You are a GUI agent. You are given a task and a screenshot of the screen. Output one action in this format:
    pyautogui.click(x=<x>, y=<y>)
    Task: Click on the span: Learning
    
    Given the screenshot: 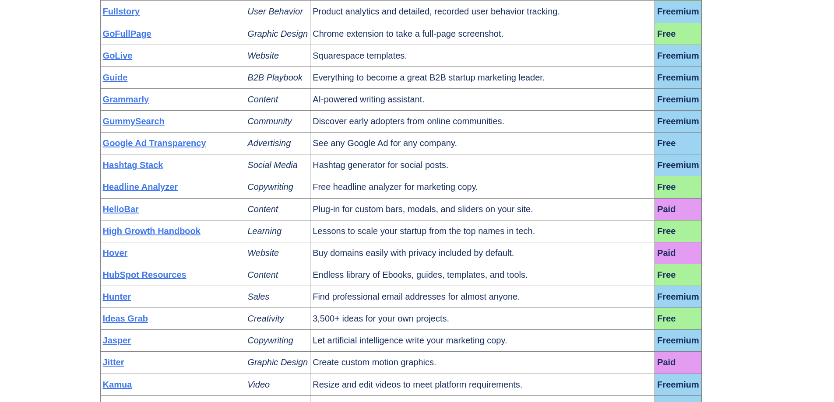 What is the action you would take?
    pyautogui.click(x=264, y=231)
    